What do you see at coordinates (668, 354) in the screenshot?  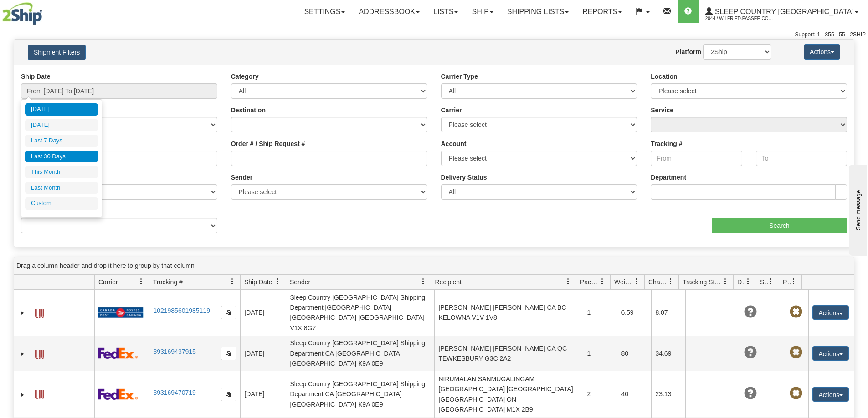 I see `td: 34.69` at bounding box center [668, 354].